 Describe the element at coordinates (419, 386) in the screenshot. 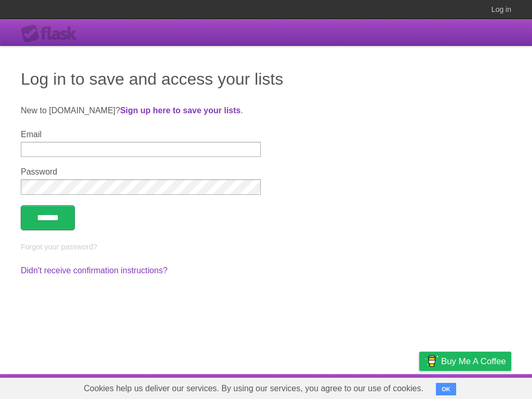

I see `a: Privacy` at that location.